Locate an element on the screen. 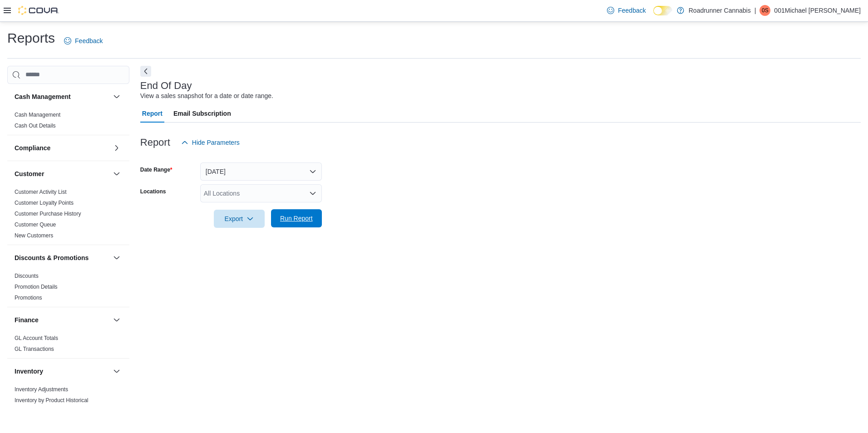 The image size is (868, 433). h3: Inventory is located at coordinates (28, 371).